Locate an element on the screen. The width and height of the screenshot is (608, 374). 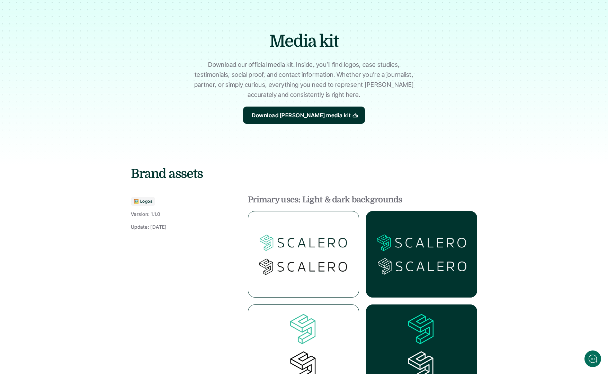
button: New conversation is located at coordinates (69, 99).